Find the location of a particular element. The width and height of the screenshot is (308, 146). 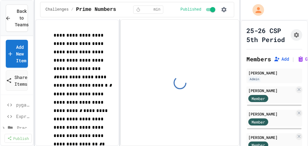

a: Publish is located at coordinates (18, 138).